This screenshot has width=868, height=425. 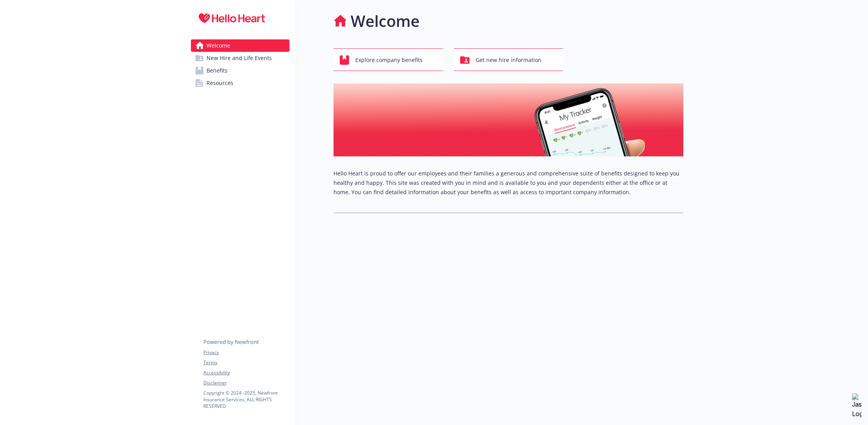 What do you see at coordinates (240, 58) in the screenshot?
I see `a: New Hire and Life Events` at bounding box center [240, 58].